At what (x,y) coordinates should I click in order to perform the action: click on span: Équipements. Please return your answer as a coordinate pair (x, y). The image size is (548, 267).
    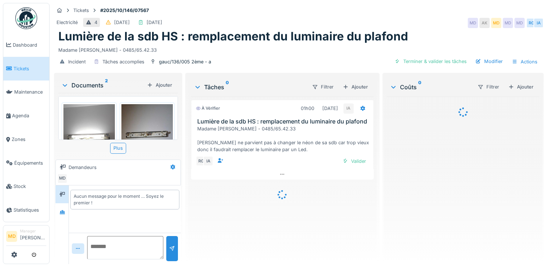
    Looking at the image, I should click on (30, 163).